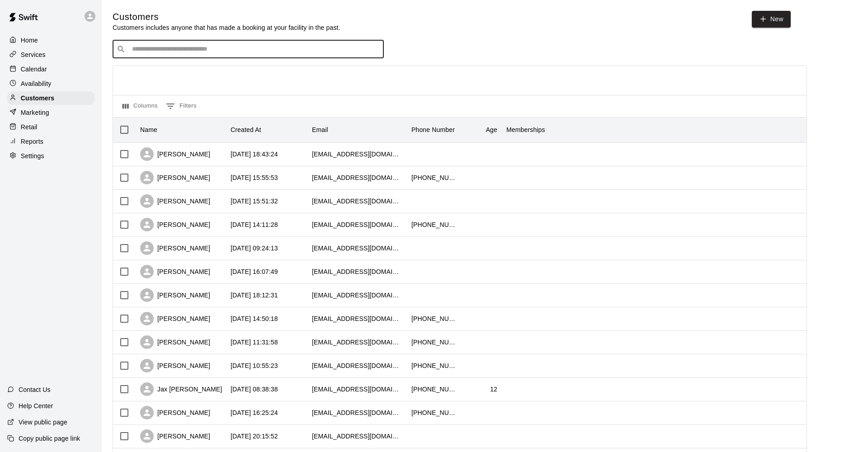  What do you see at coordinates (357, 342) in the screenshot?
I see `div: clzibbz@gmail.com` at bounding box center [357, 342].